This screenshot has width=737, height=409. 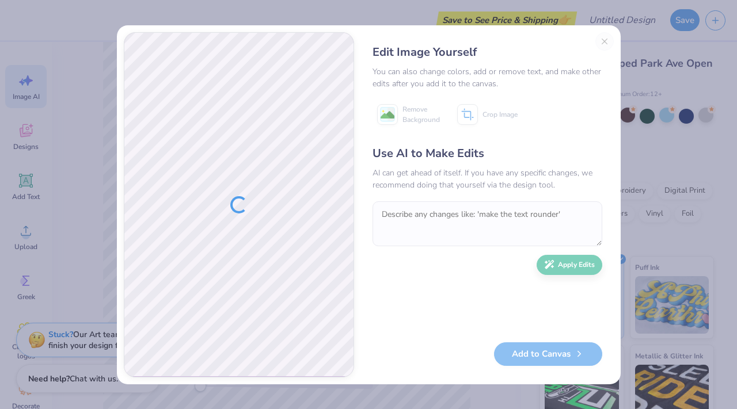 I want to click on div: AI can get ahead of itself. If you have any specific changes, we recommend doing that yourself vi..., so click(x=487, y=179).